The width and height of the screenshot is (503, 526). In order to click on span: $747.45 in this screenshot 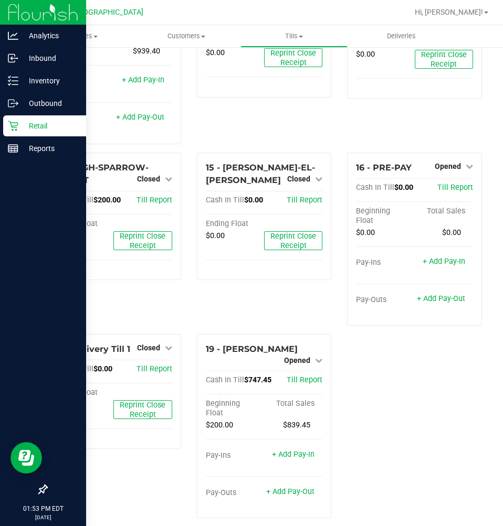, I will do `click(258, 380)`.